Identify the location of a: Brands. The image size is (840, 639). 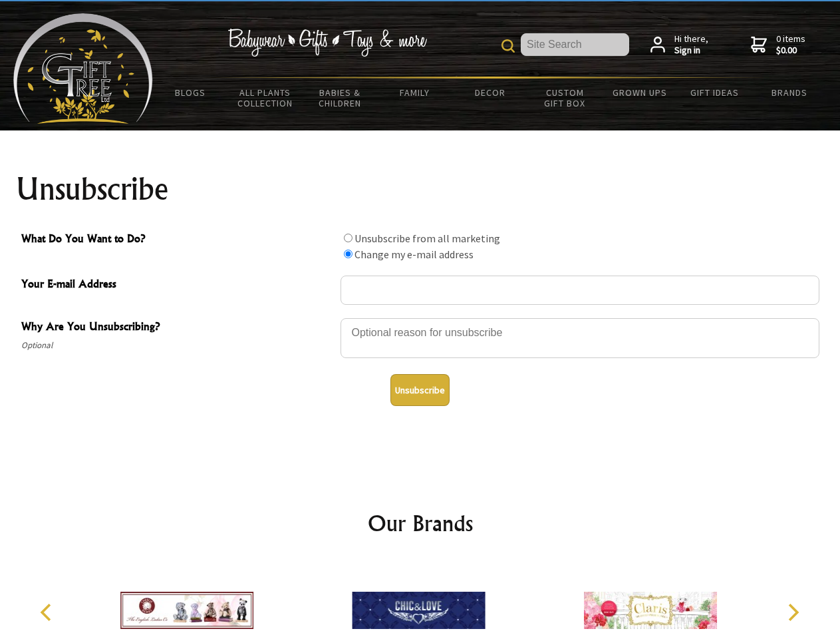
(789, 93).